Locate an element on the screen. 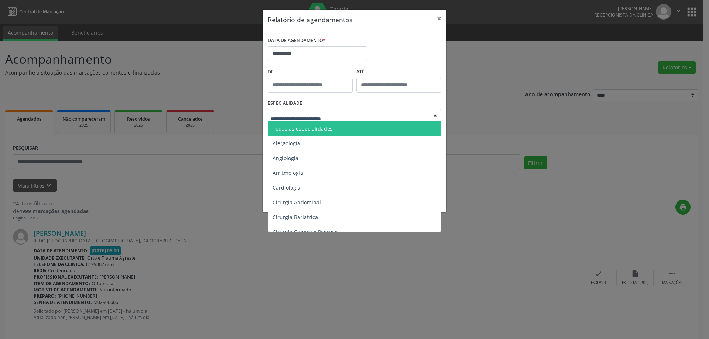  span: Alergologia is located at coordinates (286, 143).